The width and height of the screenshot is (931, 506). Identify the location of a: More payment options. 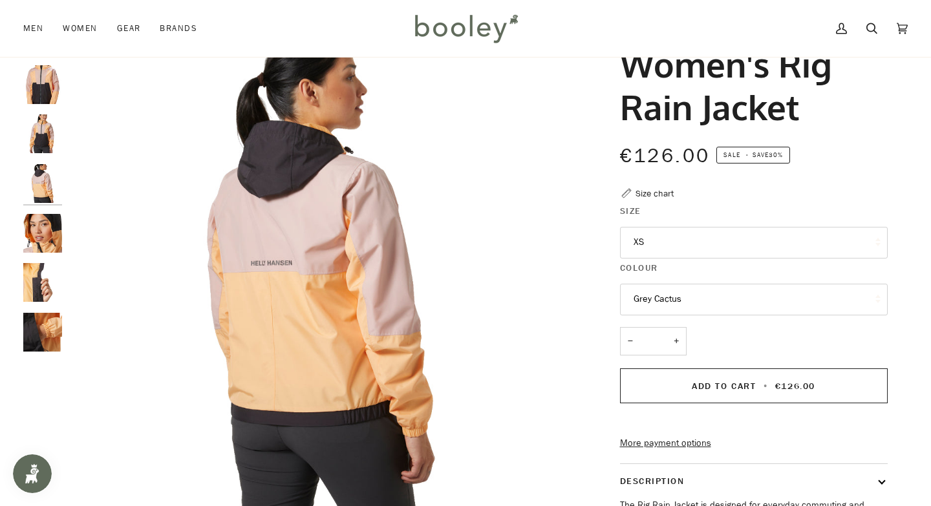
(754, 443).